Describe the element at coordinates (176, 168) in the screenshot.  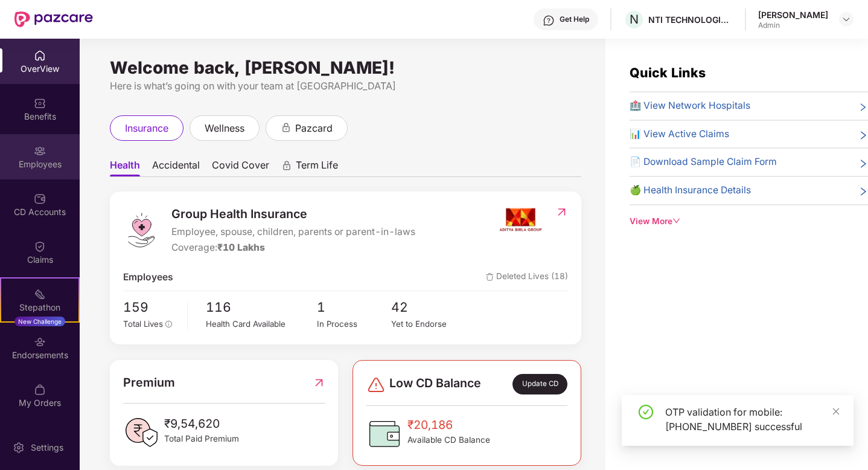
I see `span: Accidental` at that location.